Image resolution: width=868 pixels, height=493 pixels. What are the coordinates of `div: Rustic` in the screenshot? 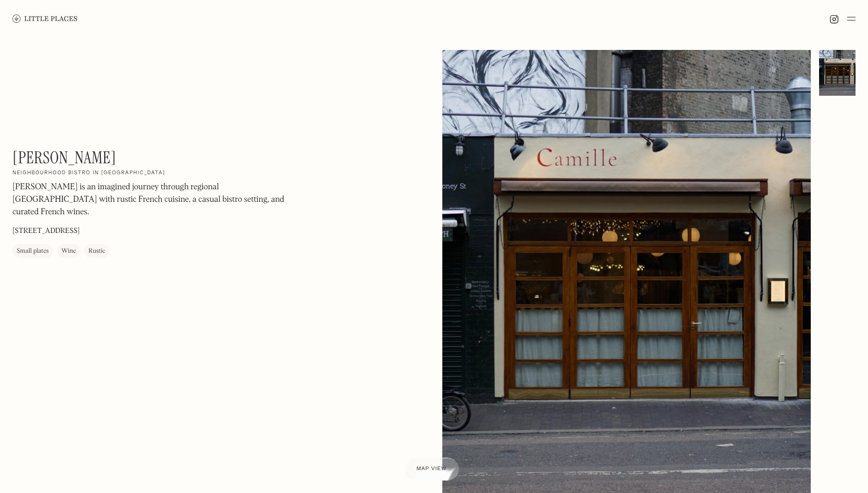 It's located at (96, 252).